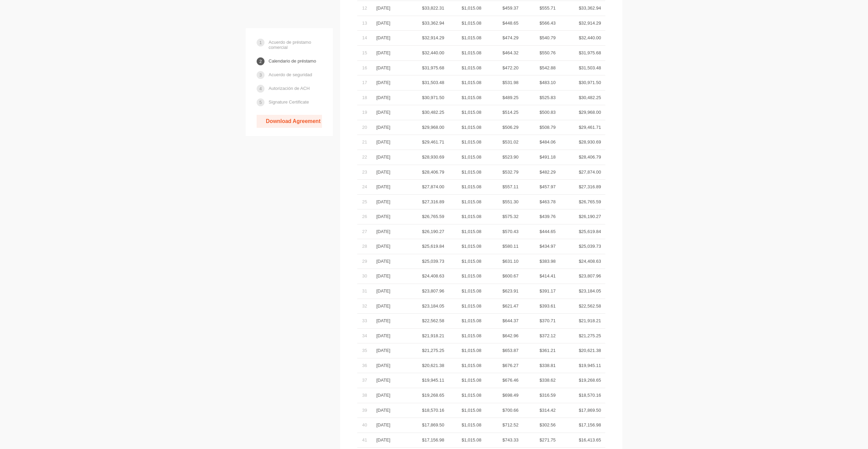  Describe the element at coordinates (288, 102) in the screenshot. I see `a: Signature Certificate` at that location.